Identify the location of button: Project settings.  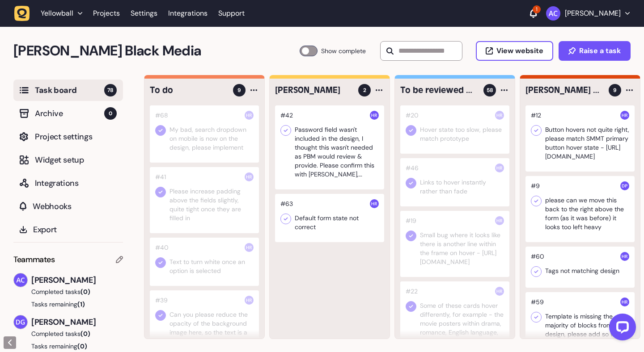
(68, 137).